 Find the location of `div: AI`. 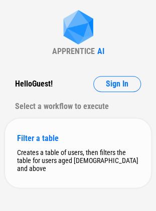

div: AI is located at coordinates (101, 51).